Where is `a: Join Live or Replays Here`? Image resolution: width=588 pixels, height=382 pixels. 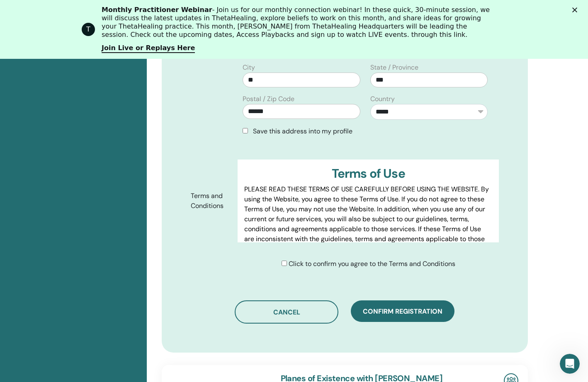 a: Join Live or Replays Here is located at coordinates (148, 48).